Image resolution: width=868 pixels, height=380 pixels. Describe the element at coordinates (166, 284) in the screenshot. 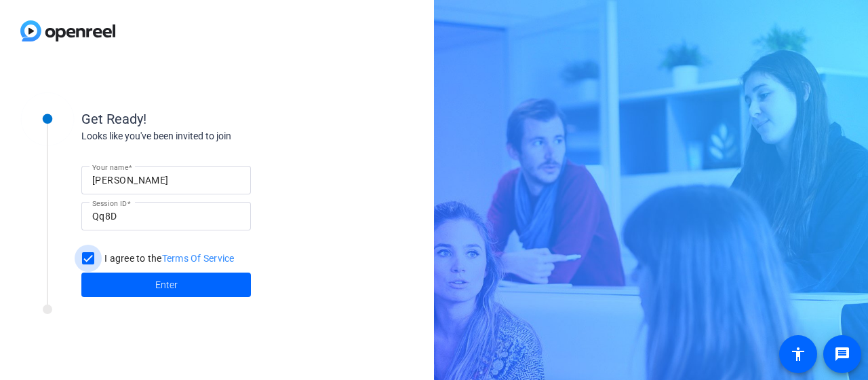

I see `button: Enter` at that location.